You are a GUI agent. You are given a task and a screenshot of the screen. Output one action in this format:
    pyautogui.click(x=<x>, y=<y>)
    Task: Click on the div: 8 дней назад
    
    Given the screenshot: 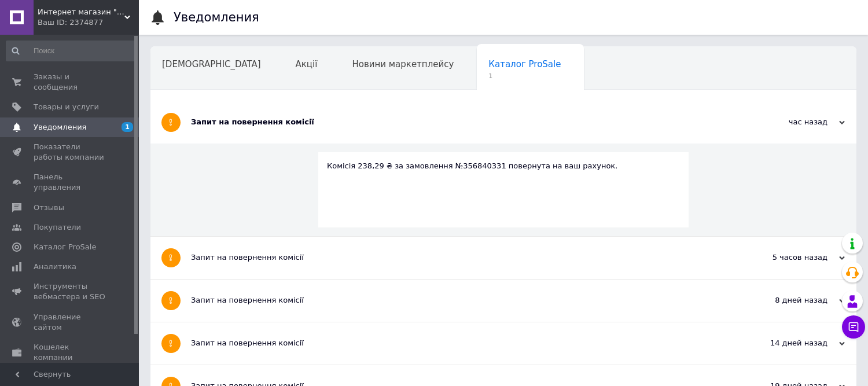 What is the action you would take?
    pyautogui.click(x=787, y=300)
    